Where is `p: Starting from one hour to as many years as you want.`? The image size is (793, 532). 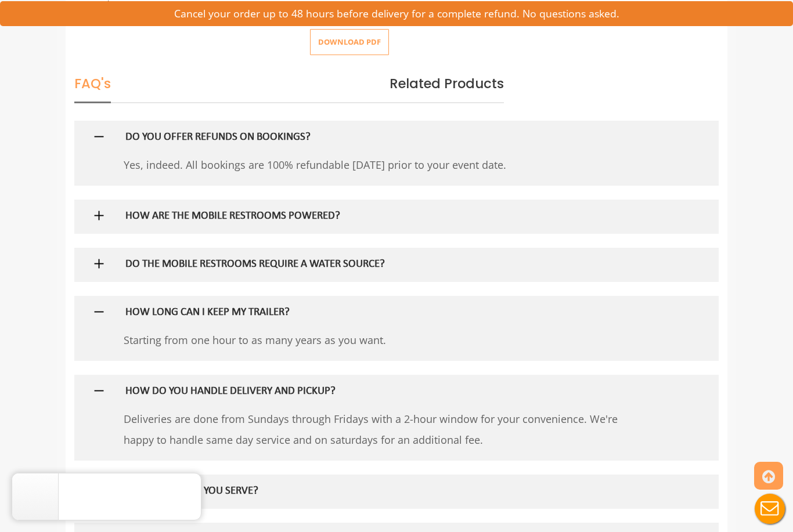
p: Starting from one hour to as many years as you want. is located at coordinates (386, 340).